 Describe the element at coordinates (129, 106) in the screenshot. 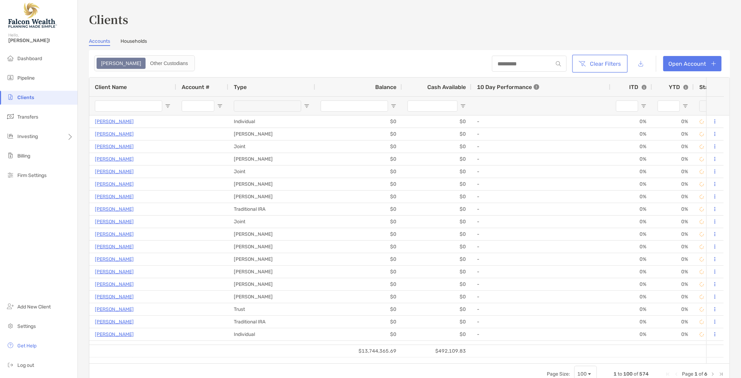

I see `input: Client Name Filter Input` at that location.